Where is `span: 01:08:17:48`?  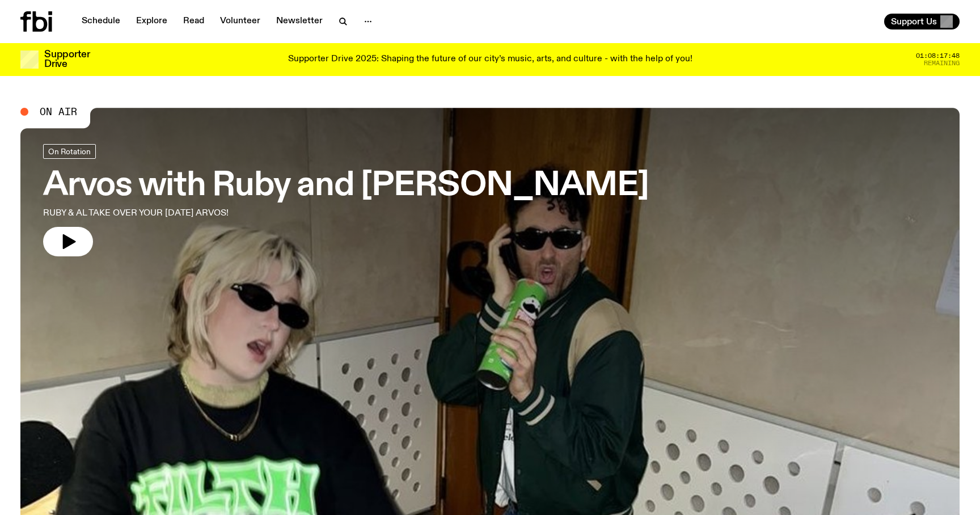
span: 01:08:17:48 is located at coordinates (937, 55).